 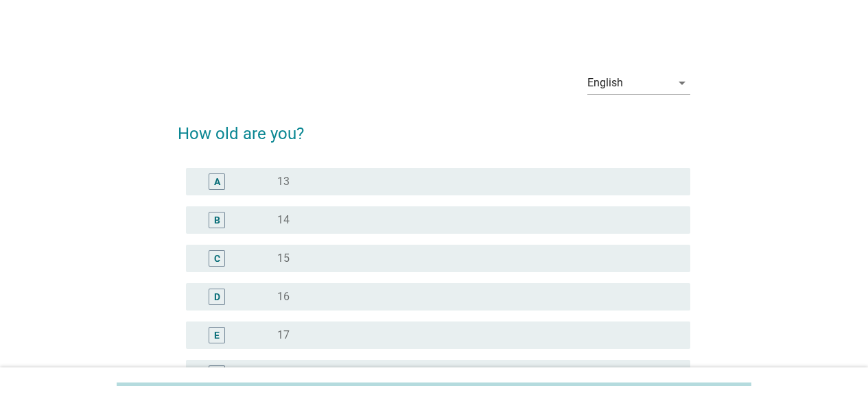 I want to click on div: B, so click(x=217, y=219).